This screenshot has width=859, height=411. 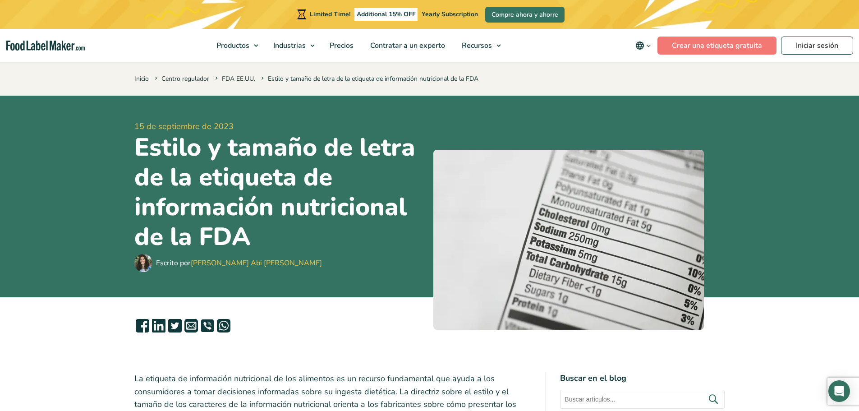 I want to click on span: Industrias, so click(x=288, y=46).